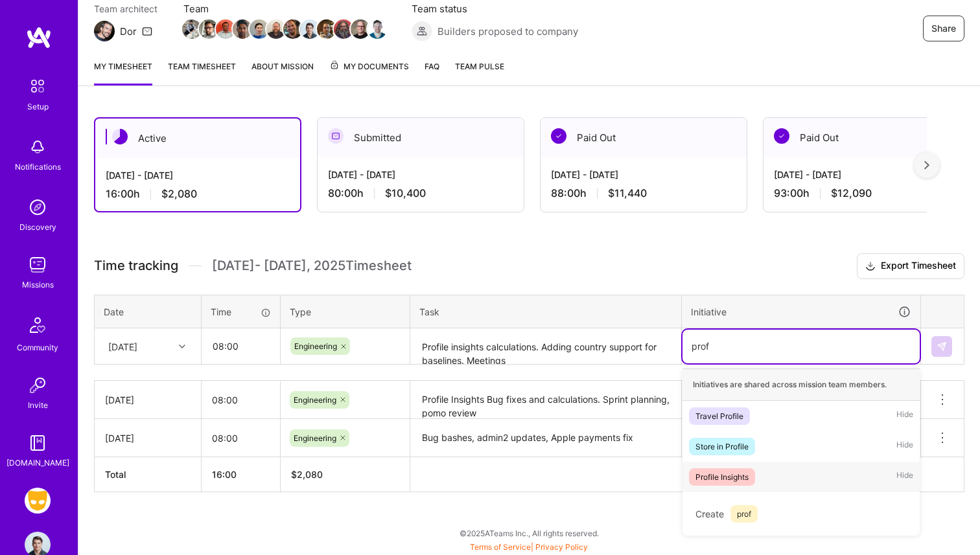 Image resolution: width=980 pixels, height=555 pixels. Describe the element at coordinates (38, 208) in the screenshot. I see `img: discovery` at that location.